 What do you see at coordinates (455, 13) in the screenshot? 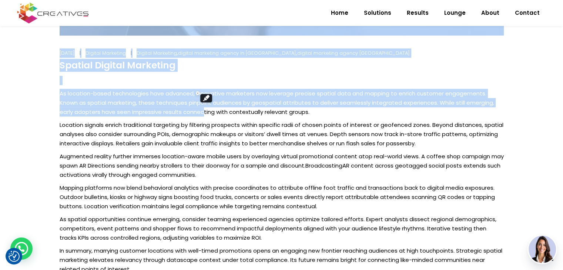
I see `a: Lounge` at bounding box center [455, 13].